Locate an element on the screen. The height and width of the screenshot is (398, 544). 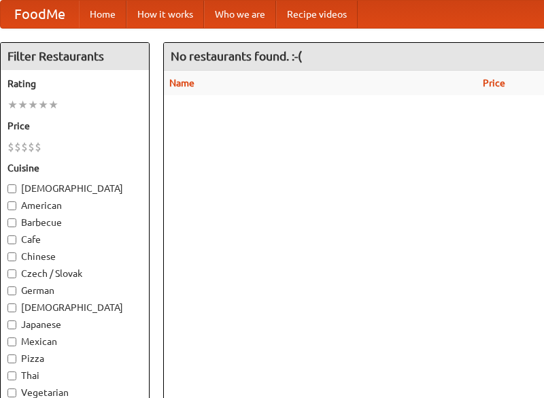
h5: Price is located at coordinates (75, 126).